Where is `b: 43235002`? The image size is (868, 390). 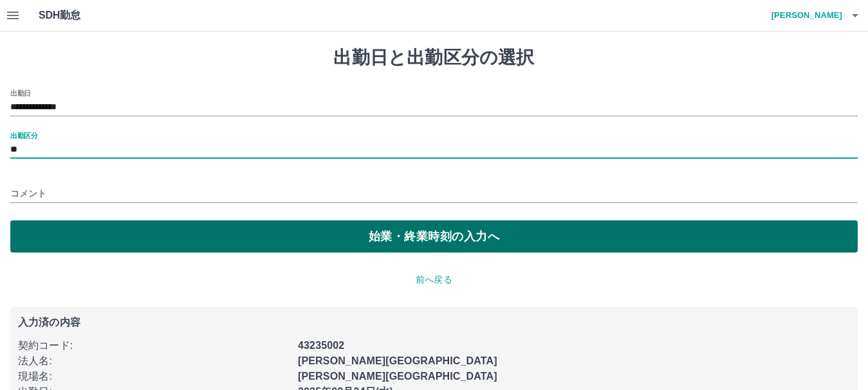
b: 43235002 is located at coordinates (321, 345).